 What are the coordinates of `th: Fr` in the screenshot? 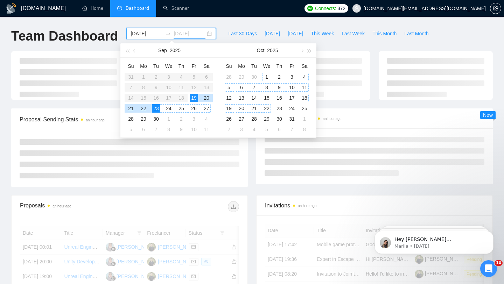 It's located at (194, 66).